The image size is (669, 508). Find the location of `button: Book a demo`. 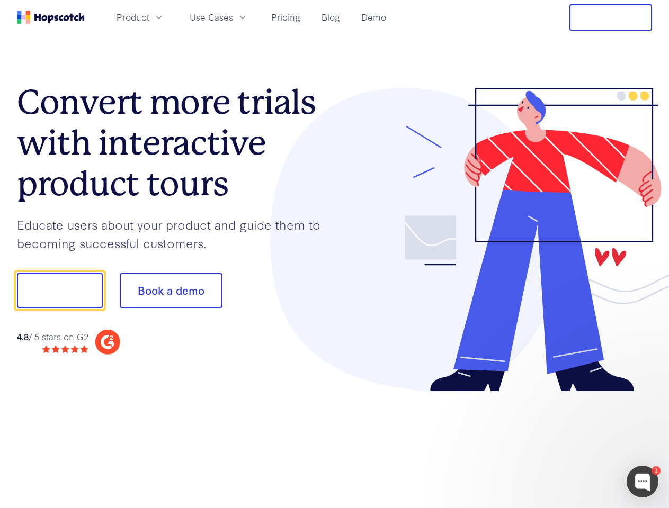

button: Book a demo is located at coordinates (171, 291).